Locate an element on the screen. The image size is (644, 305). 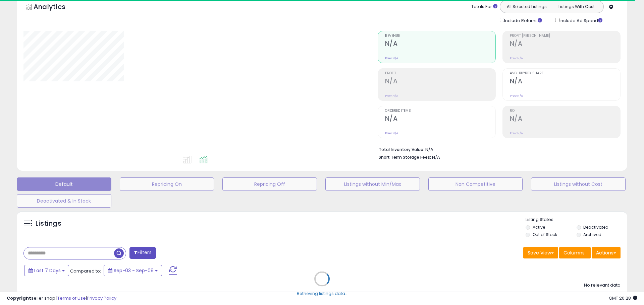
button: Non Competitive is located at coordinates (476, 184).